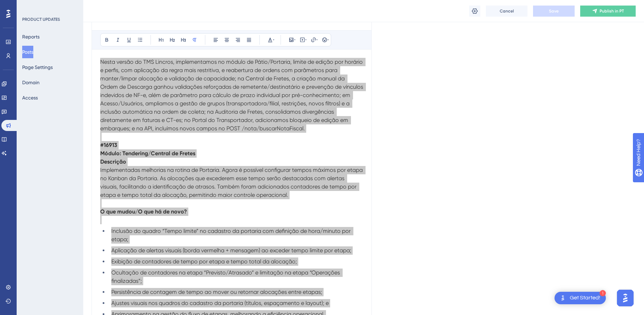 The width and height of the screenshot is (644, 315). What do you see at coordinates (612, 11) in the screenshot?
I see `span: Publish in PT` at bounding box center [612, 11].